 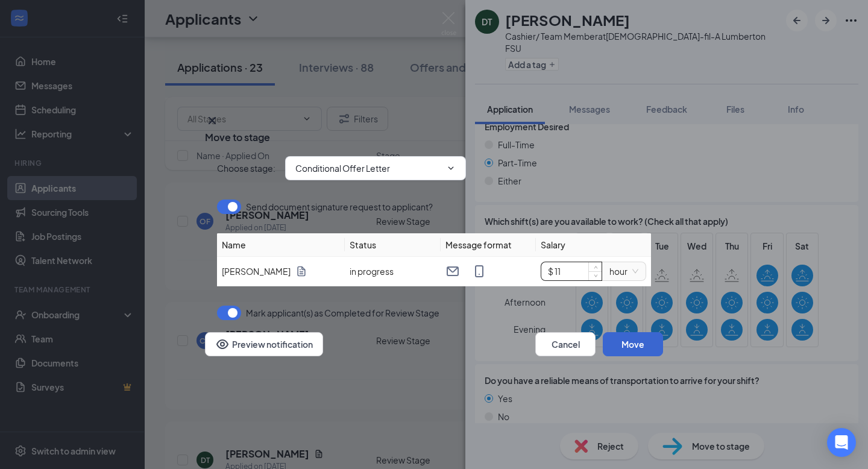 What do you see at coordinates (281, 245) in the screenshot?
I see `th: Name` at bounding box center [281, 245].